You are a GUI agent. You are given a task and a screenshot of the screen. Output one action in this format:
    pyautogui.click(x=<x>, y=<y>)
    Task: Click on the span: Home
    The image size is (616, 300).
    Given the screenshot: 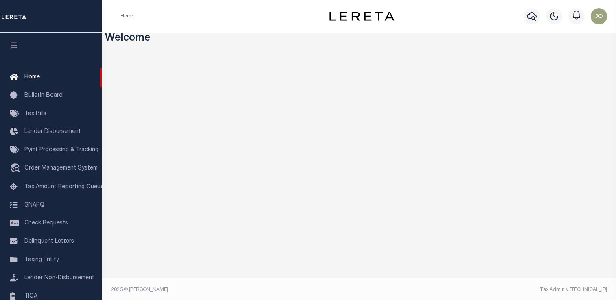 What is the action you would take?
    pyautogui.click(x=32, y=77)
    